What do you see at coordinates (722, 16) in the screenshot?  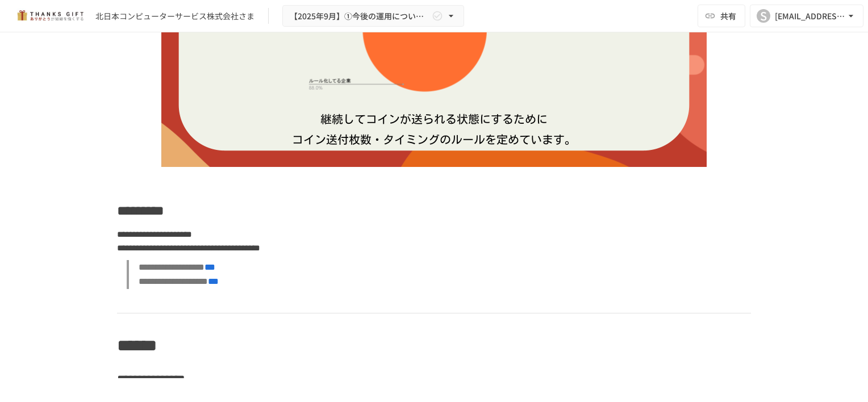 I see `button: 共有` at bounding box center [722, 16].